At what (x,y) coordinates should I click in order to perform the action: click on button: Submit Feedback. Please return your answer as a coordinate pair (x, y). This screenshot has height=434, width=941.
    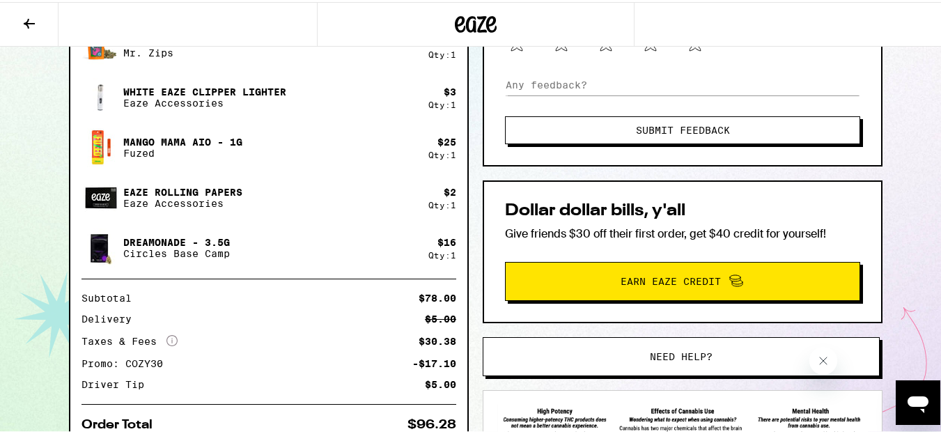
    Looking at the image, I should click on (683, 128).